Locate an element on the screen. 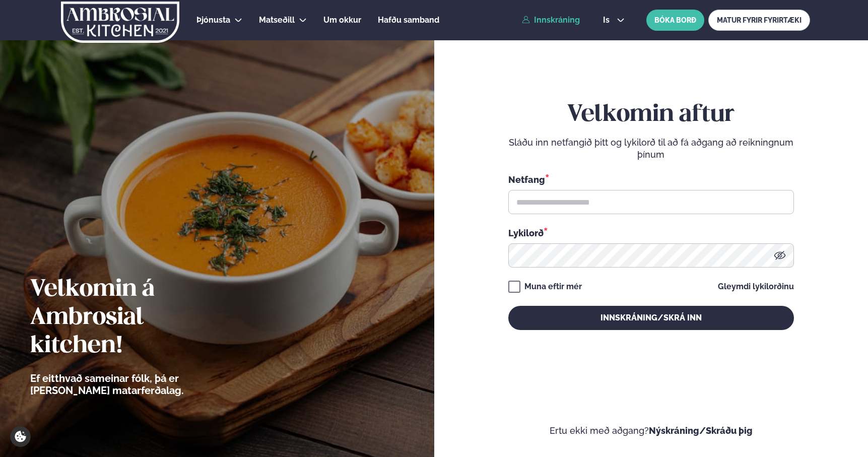 The width and height of the screenshot is (868, 457). h2: Velkomin aftur is located at coordinates (651, 115).